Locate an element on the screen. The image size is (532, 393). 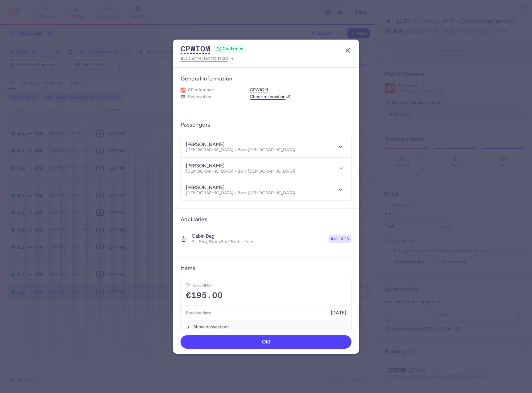
h3: General information is located at coordinates (266, 79).